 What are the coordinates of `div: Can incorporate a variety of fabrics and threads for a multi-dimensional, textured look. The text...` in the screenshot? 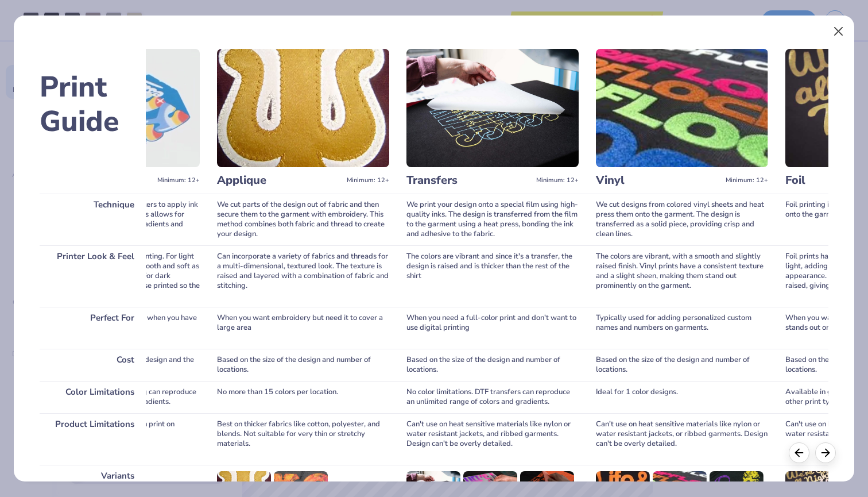 It's located at (303, 276).